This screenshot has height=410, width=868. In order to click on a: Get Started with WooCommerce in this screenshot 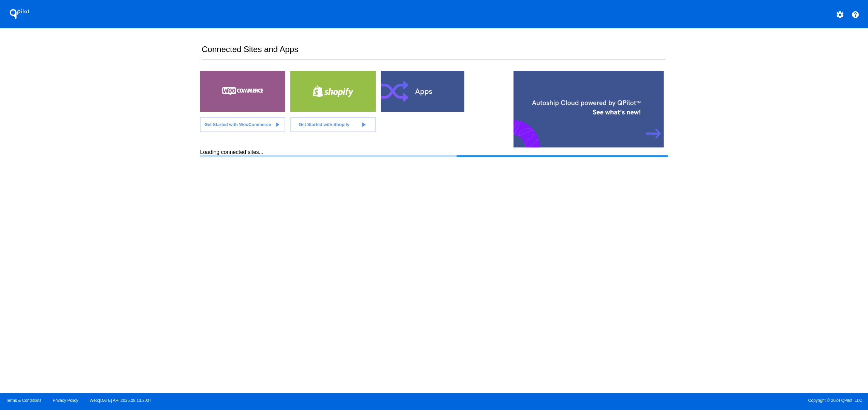, I will do `click(243, 124)`.